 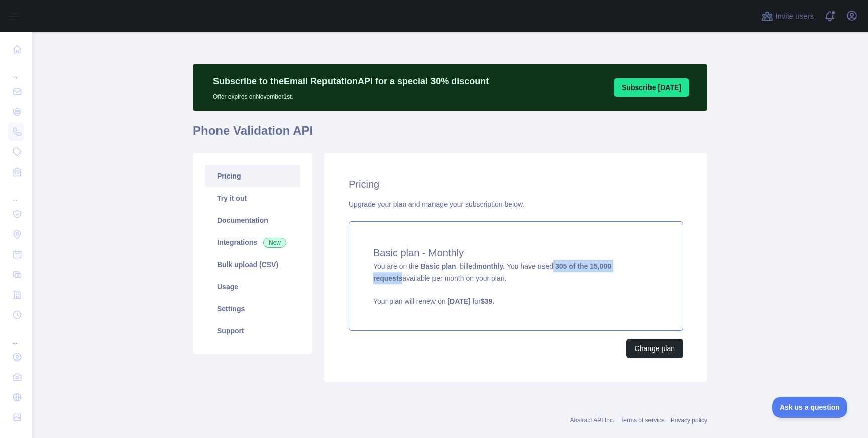 What do you see at coordinates (253, 265) in the screenshot?
I see `a: Bulk upload (CSV)` at bounding box center [253, 265].